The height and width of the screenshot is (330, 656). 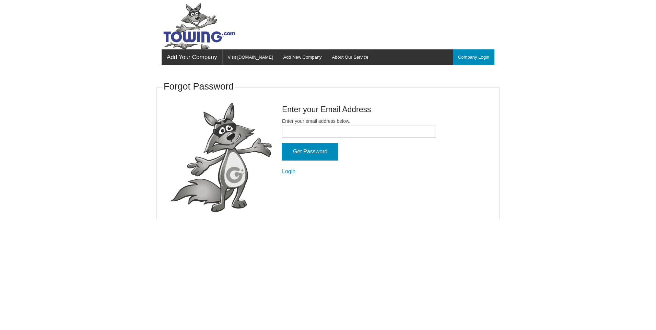 I want to click on img: fox-Presenting.png, so click(x=220, y=157).